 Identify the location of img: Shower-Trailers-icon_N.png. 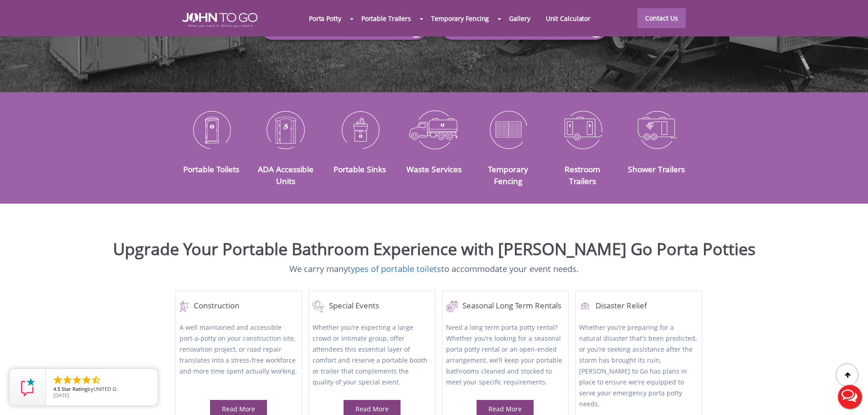
(656, 130).